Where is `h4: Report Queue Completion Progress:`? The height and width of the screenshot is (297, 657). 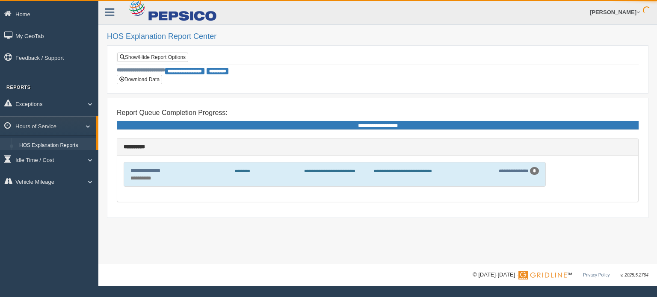
h4: Report Queue Completion Progress: is located at coordinates (378, 113).